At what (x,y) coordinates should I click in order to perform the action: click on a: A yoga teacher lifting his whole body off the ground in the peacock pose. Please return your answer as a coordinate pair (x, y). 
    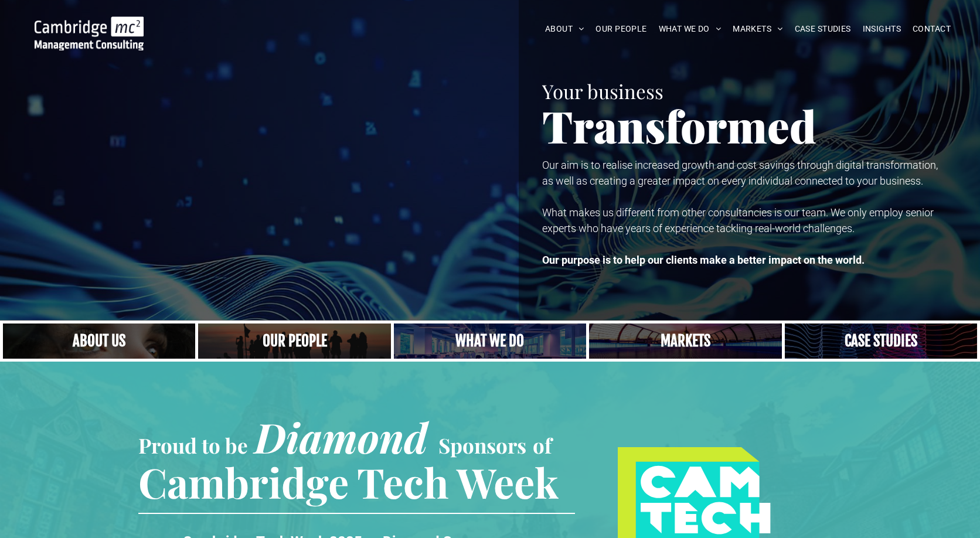
    Looking at the image, I should click on (490, 341).